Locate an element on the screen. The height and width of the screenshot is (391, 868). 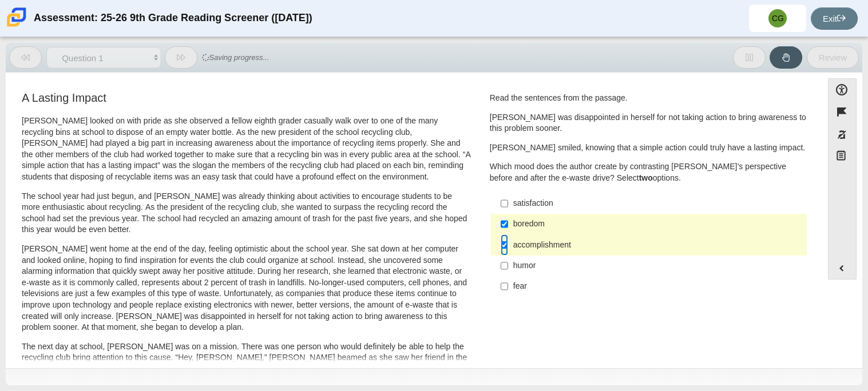
b: two is located at coordinates (646, 178).